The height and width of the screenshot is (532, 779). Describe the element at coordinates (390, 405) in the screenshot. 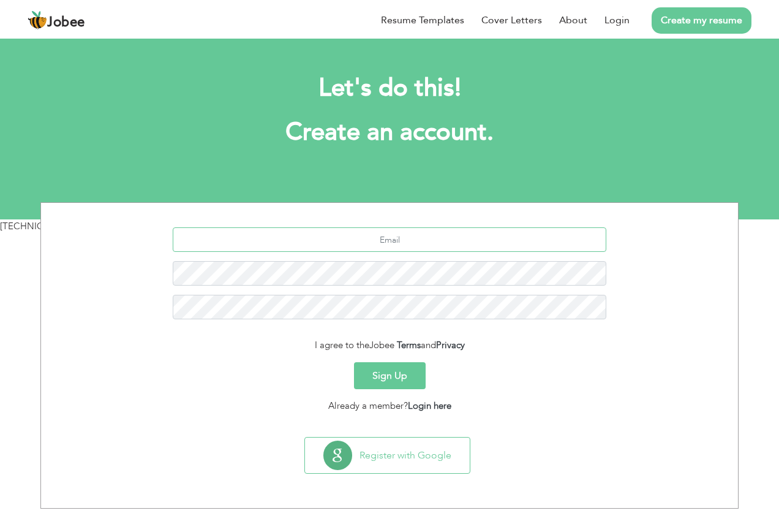

I see `div: Already a member?` at that location.